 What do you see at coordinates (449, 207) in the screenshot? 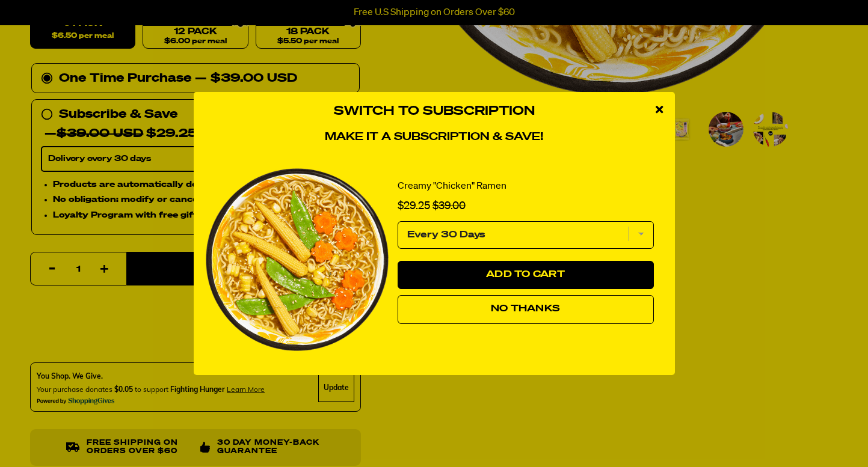
I see `span: $39.00` at bounding box center [449, 207].